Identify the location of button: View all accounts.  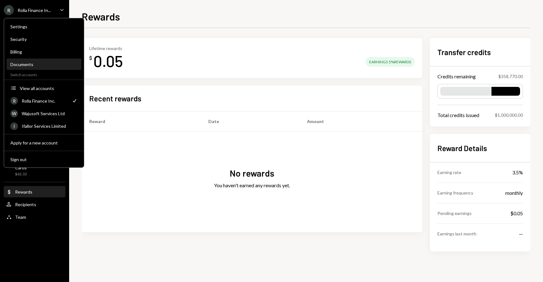
(44, 88).